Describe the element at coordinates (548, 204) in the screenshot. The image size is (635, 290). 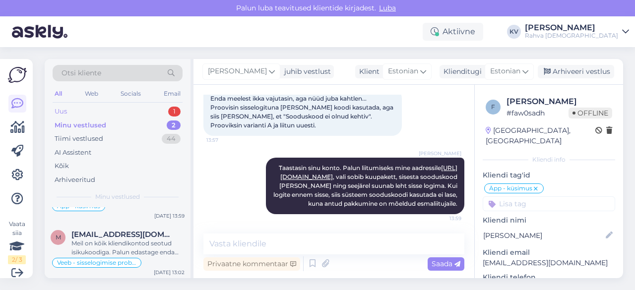
I see `input: Lisa tag` at that location.